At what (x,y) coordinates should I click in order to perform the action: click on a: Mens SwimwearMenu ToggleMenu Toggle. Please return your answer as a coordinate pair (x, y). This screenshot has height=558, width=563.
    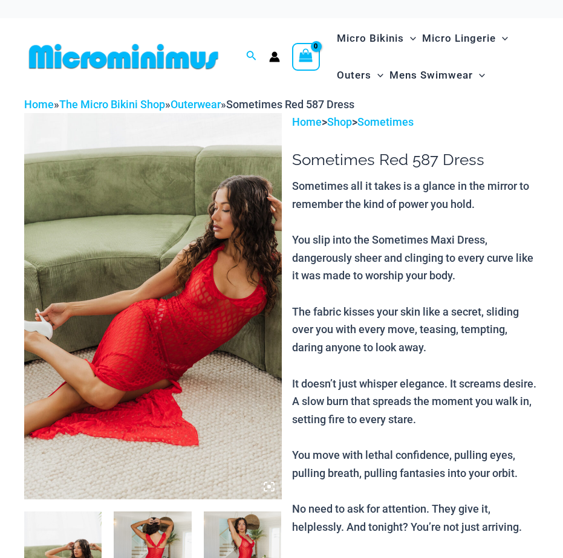
    Looking at the image, I should click on (437, 75).